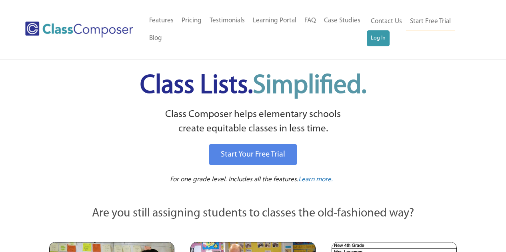  Describe the element at coordinates (310, 86) in the screenshot. I see `span: Simplified.` at that location.